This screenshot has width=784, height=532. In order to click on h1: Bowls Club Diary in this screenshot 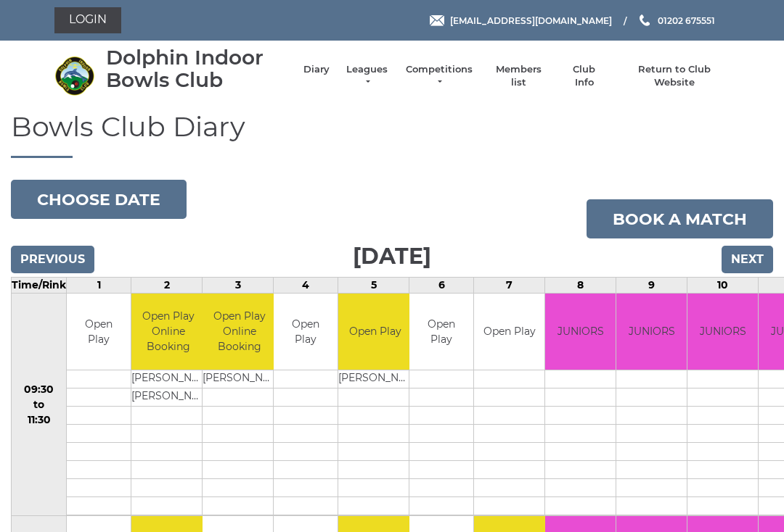, I will do `click(392, 135)`.